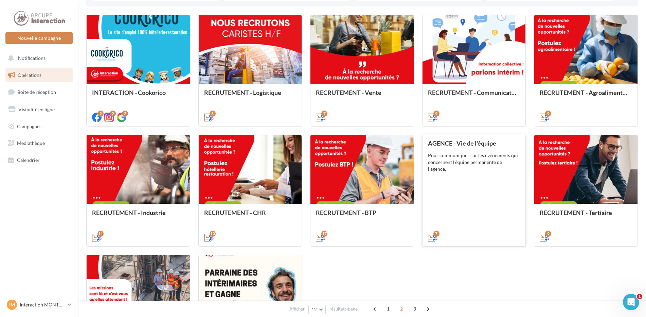 The image size is (646, 317). I want to click on div: RECRUTEMENT - Tertiaire, so click(586, 216).